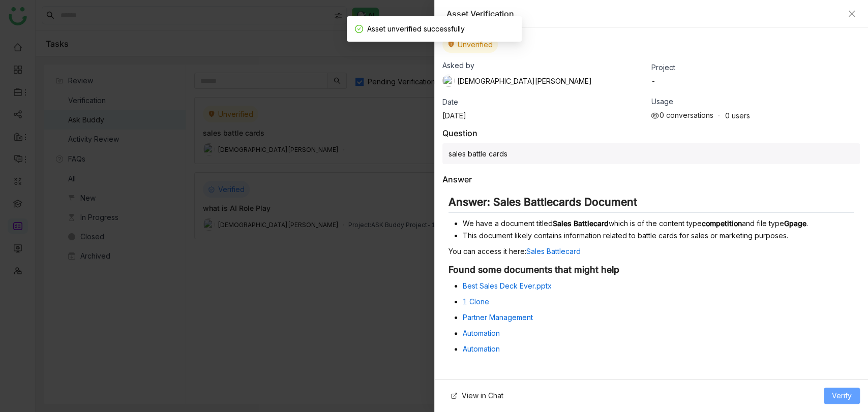  What do you see at coordinates (841, 396) in the screenshot?
I see `span: Verify` at bounding box center [841, 396].